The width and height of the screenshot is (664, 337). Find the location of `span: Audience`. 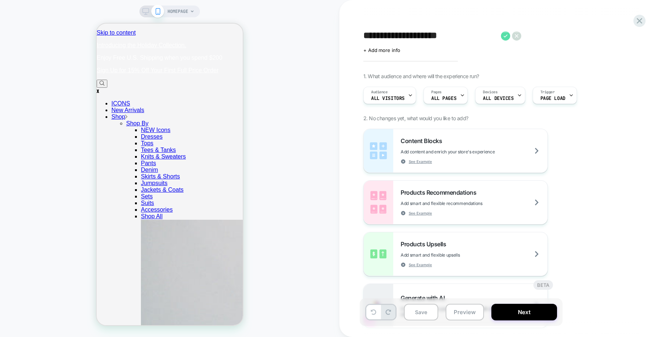

span: Audience is located at coordinates (379, 92).